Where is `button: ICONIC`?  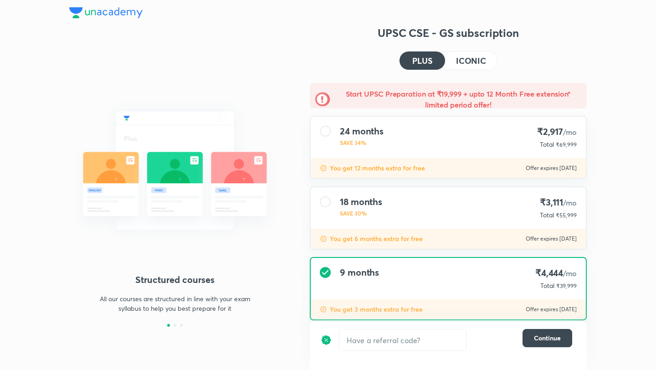
button: ICONIC is located at coordinates (471, 61).